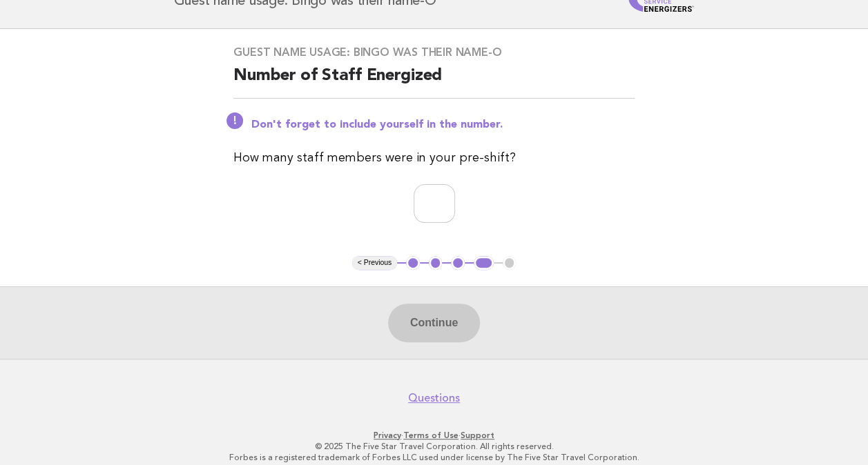 The image size is (868, 465). What do you see at coordinates (434, 158) in the screenshot?
I see `p: How many staff members were in your pre-shift?` at bounding box center [434, 158].